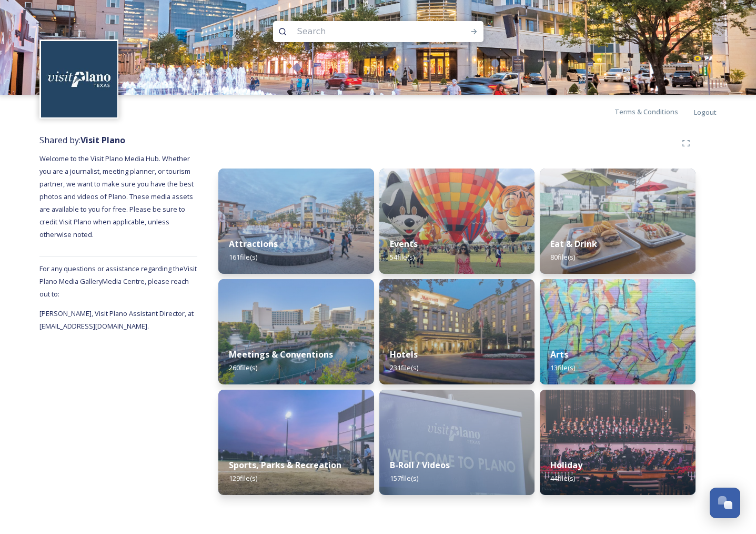 Image resolution: width=756 pixels, height=534 pixels. I want to click on strong: Eat & Drink, so click(573, 244).